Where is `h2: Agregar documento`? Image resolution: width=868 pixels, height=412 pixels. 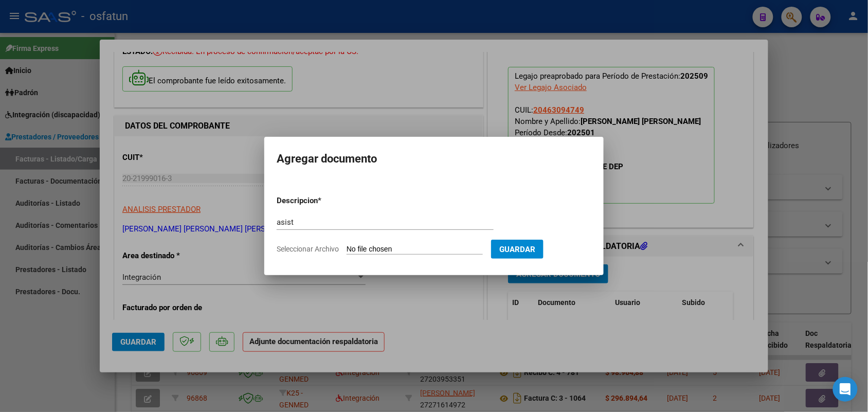
h2: Agregar documento is located at coordinates (434, 159).